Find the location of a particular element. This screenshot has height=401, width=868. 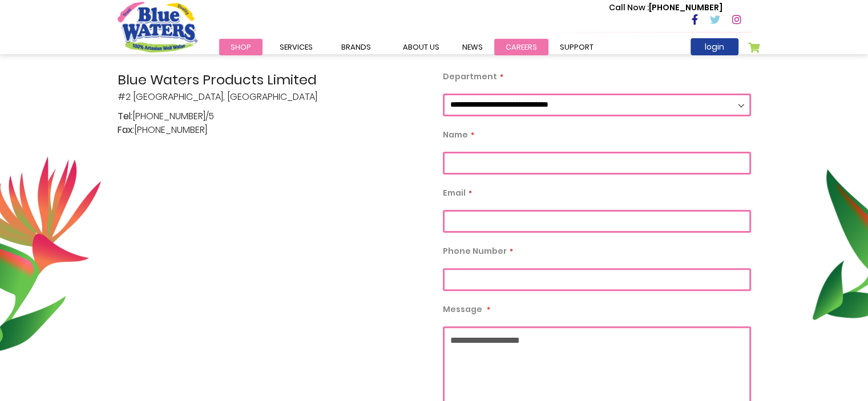

span: Message is located at coordinates (462, 309).